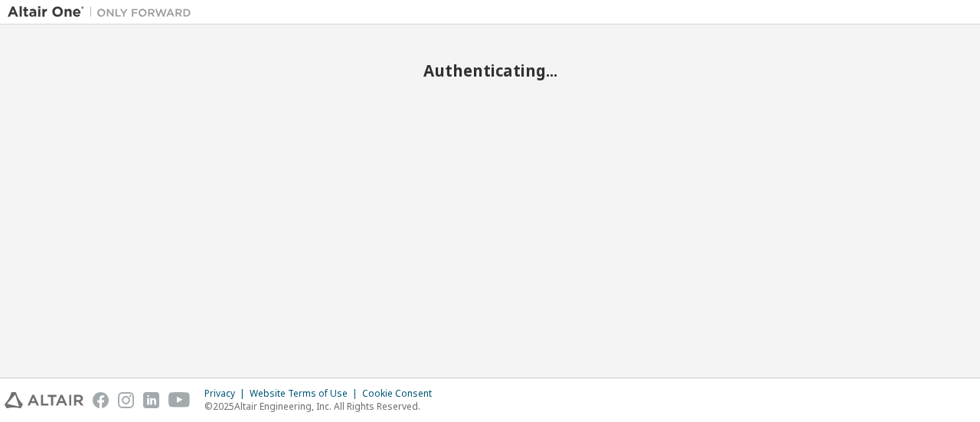  Describe the element at coordinates (490, 71) in the screenshot. I see `h2: Authenticating...` at that location.